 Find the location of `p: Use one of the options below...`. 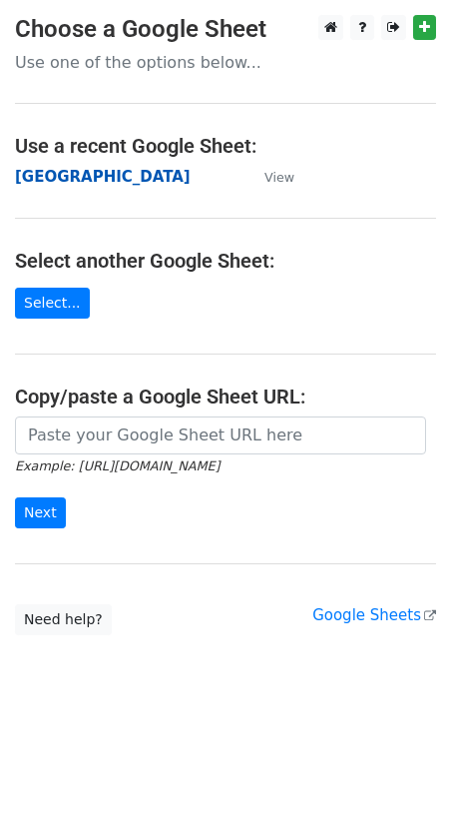

p: Use one of the options below... is located at coordinates (226, 62).